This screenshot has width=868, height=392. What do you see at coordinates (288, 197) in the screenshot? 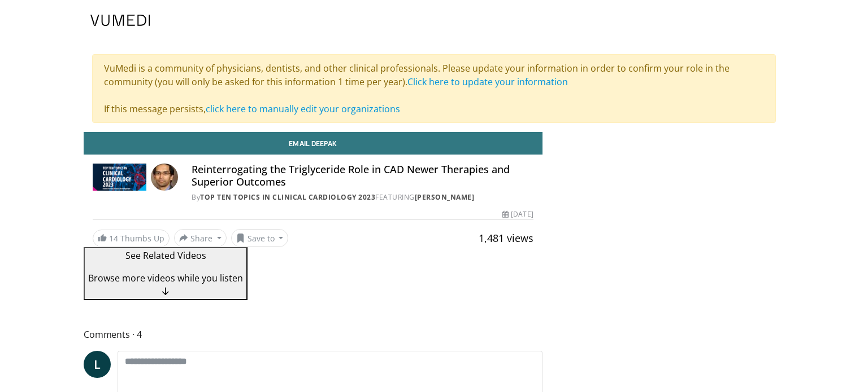
I see `a: Top Ten Topics in Clinical Cardiology 2023` at bounding box center [288, 197].